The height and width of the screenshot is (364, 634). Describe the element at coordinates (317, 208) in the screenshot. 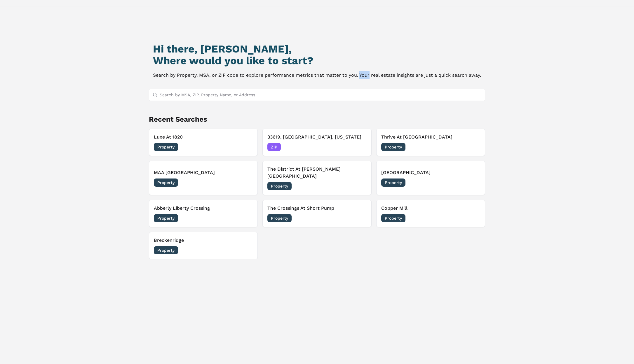

I see `h3: The Crossings At Short Pump` at that location.